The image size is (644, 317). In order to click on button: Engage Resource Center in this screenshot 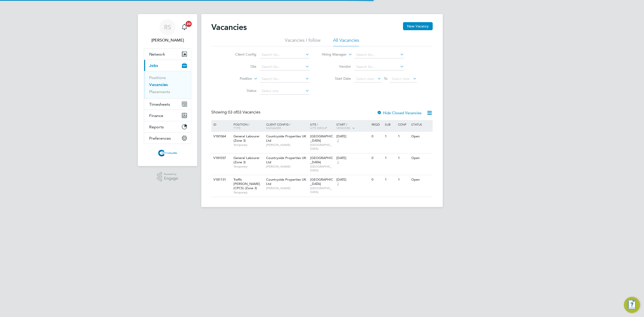, I will do `click(632, 305)`.